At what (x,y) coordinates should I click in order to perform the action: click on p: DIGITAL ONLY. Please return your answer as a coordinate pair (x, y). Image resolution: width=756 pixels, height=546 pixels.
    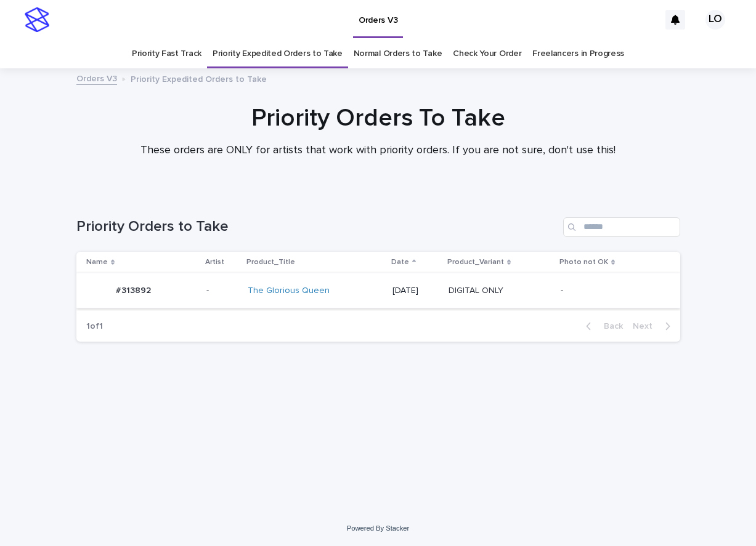
    Looking at the image, I should click on (477, 289).